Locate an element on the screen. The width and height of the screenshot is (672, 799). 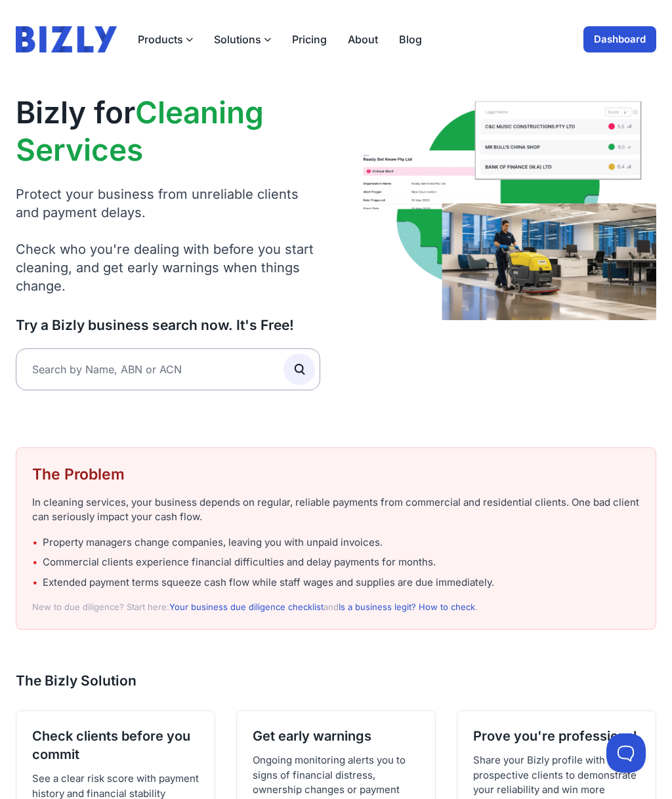
button: Solutions is located at coordinates (242, 39).